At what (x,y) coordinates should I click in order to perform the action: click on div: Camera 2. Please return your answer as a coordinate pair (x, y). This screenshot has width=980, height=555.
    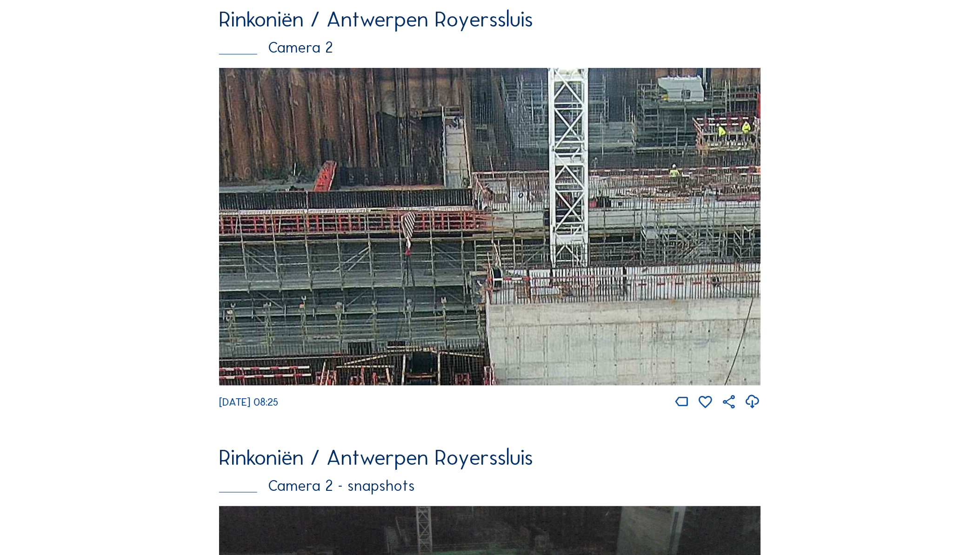
    Looking at the image, I should click on (490, 48).